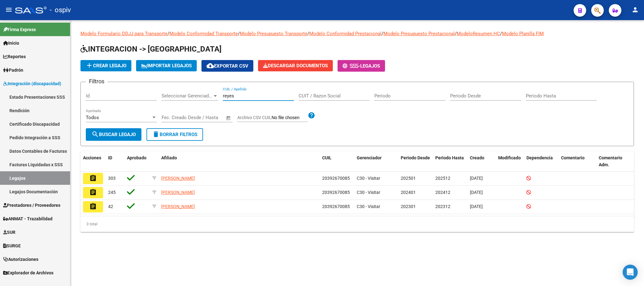 The width and height of the screenshot is (644, 286). What do you see at coordinates (510, 161) in the screenshot?
I see `datatable-header-cell: Modificado` at bounding box center [510, 161].